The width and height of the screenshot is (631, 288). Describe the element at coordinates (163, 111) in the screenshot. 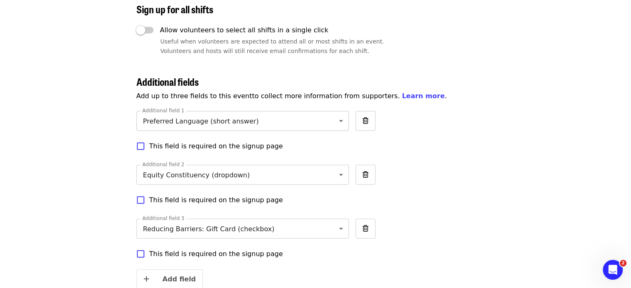

I see `label: Additional field 1` at that location.